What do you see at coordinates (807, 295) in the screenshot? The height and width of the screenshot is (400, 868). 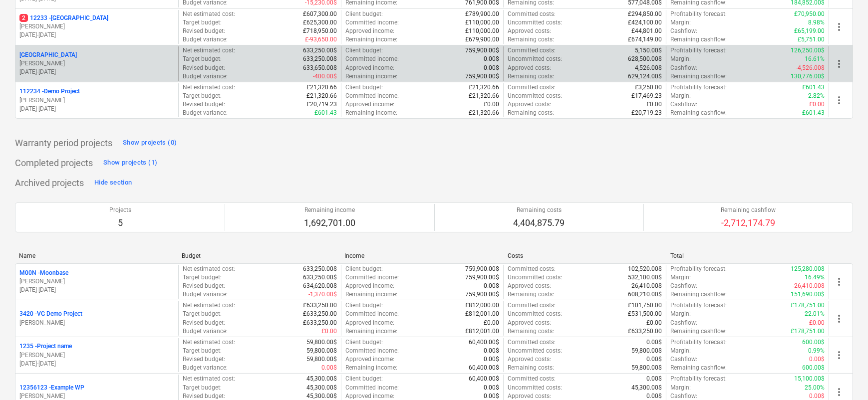 I see `p: 151,690.00$` at bounding box center [807, 295].